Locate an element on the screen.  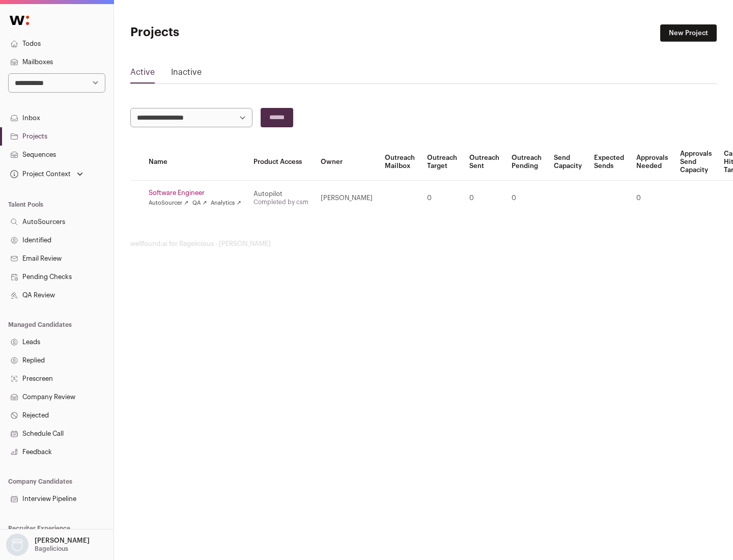
img: nopic.png is located at coordinates (17, 545).